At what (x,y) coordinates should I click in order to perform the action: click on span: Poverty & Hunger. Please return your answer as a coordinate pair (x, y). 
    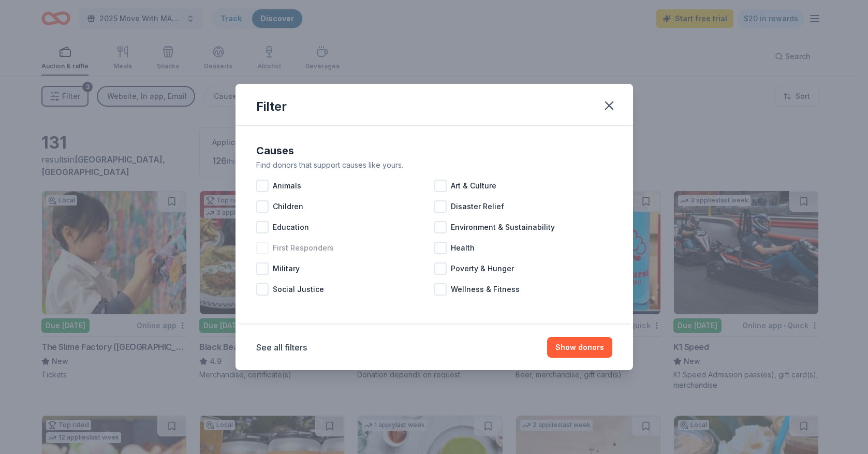
    Looking at the image, I should click on (482, 269).